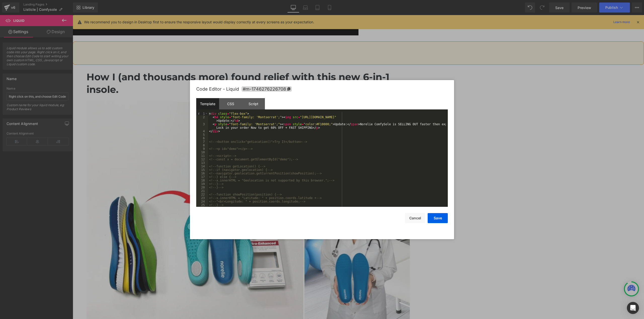 Image resolution: width=644 pixels, height=319 pixels. Describe the element at coordinates (253, 104) in the screenshot. I see `div: Script` at that location.